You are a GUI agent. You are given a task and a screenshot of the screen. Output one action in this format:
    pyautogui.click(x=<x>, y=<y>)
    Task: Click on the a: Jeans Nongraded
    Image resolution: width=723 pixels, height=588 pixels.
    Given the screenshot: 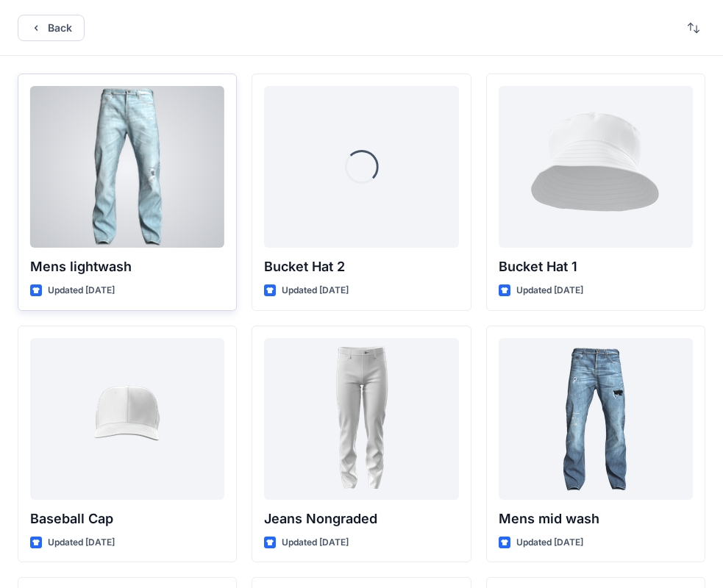 What is the action you would take?
    pyautogui.click(x=361, y=419)
    